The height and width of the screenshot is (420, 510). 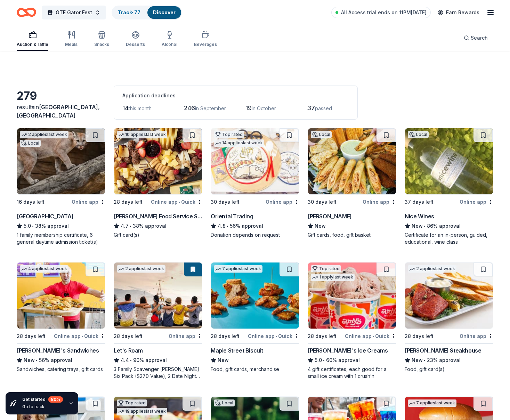 What do you see at coordinates (169, 40) in the screenshot?
I see `button: Alcohol` at bounding box center [169, 40].